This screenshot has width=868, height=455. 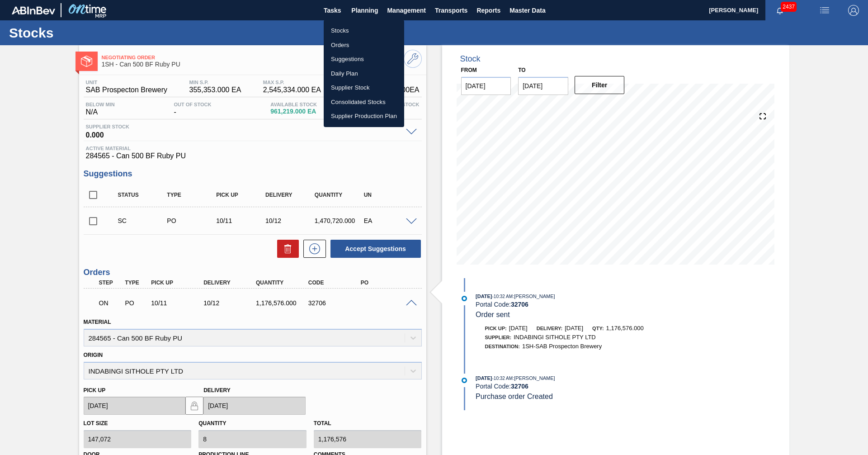 What do you see at coordinates (364, 102) in the screenshot?
I see `a: Consolidated Stocks` at bounding box center [364, 102].